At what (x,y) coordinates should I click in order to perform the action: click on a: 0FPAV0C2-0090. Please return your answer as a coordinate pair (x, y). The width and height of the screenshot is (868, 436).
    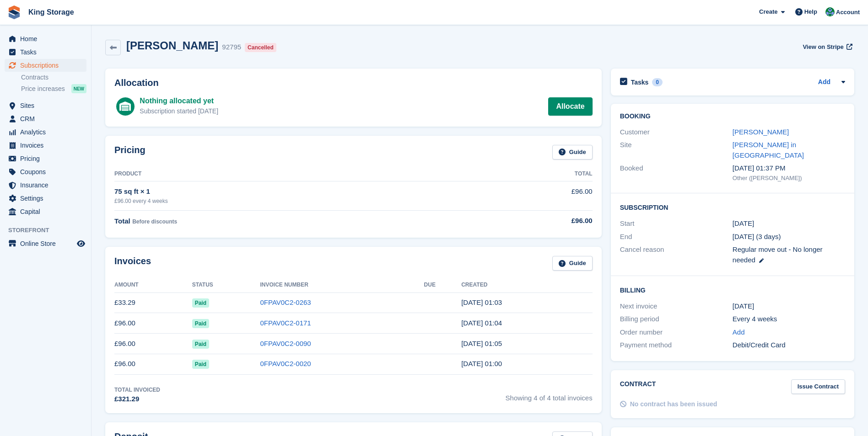
    Looking at the image, I should click on (285, 344).